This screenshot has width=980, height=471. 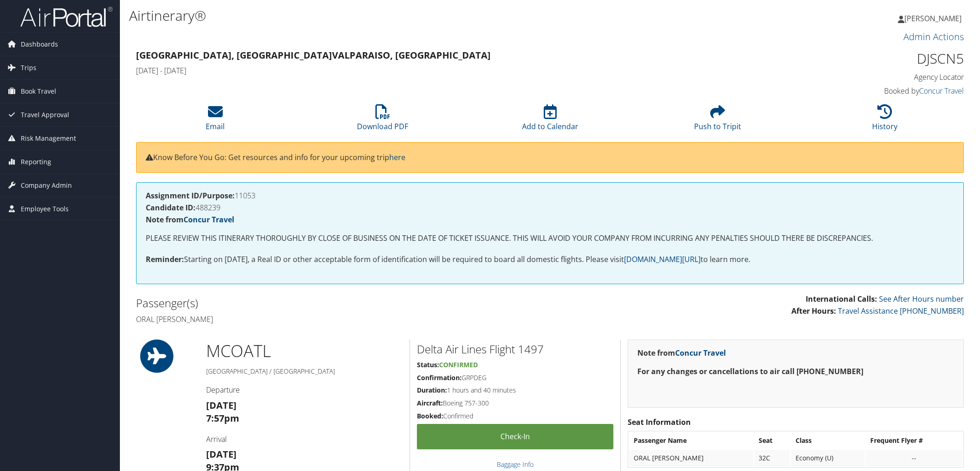 What do you see at coordinates (934, 37) in the screenshot?
I see `a: Admin Actions` at bounding box center [934, 37].